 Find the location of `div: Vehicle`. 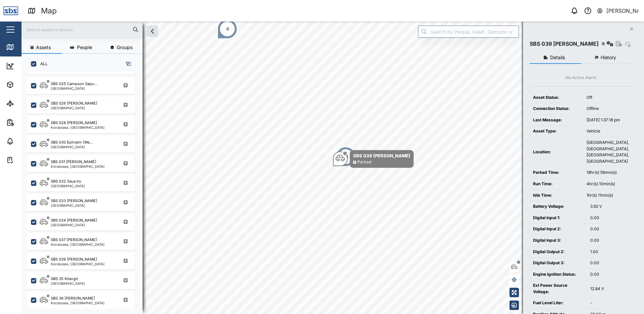

div: Vehicle is located at coordinates (608, 131).